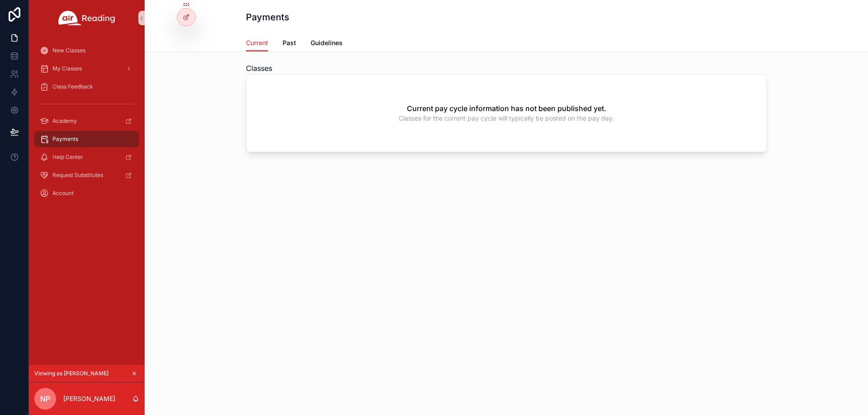 The width and height of the screenshot is (868, 415). I want to click on a: Current, so click(257, 43).